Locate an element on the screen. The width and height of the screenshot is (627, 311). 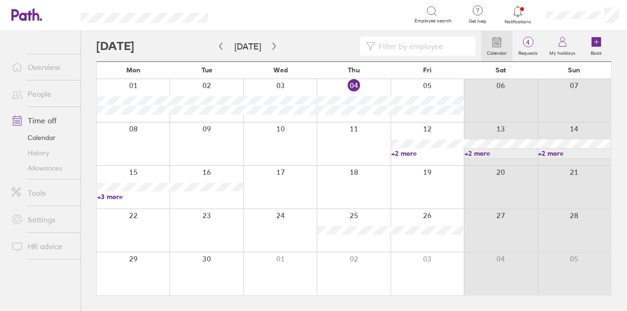
label: Requests is located at coordinates (528, 52).